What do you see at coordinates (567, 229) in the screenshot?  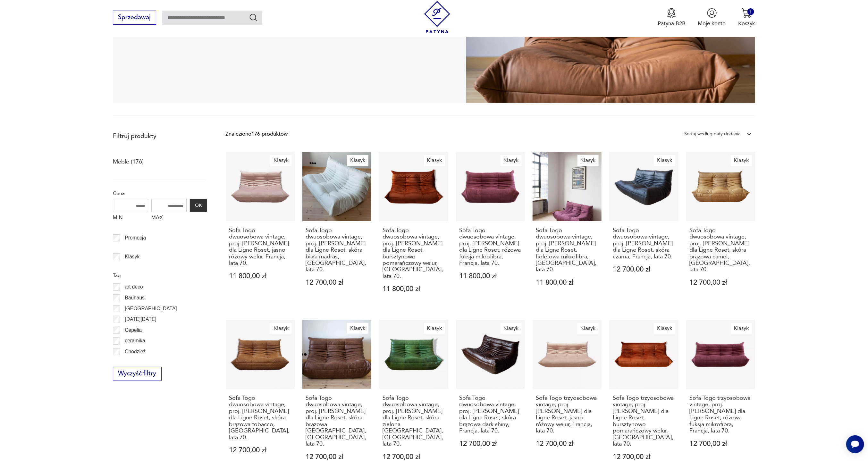 I see `a: KlasykSofa Togo dwuosobowa vintage, proj. M. Ducaroy dla Ligne Roset, fioletowa mikrofibra, Franc...` at bounding box center [567, 229].